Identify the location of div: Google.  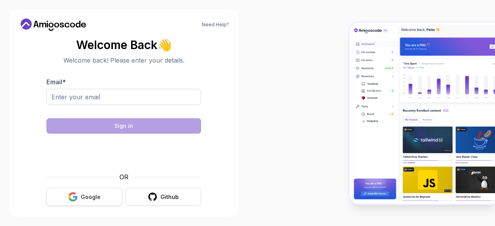
(90, 197).